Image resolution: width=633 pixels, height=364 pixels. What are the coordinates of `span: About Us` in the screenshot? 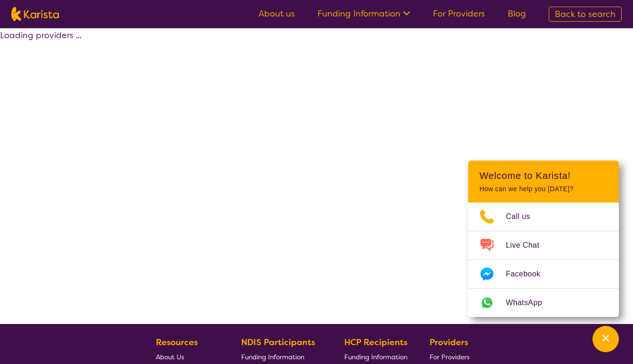 It's located at (170, 357).